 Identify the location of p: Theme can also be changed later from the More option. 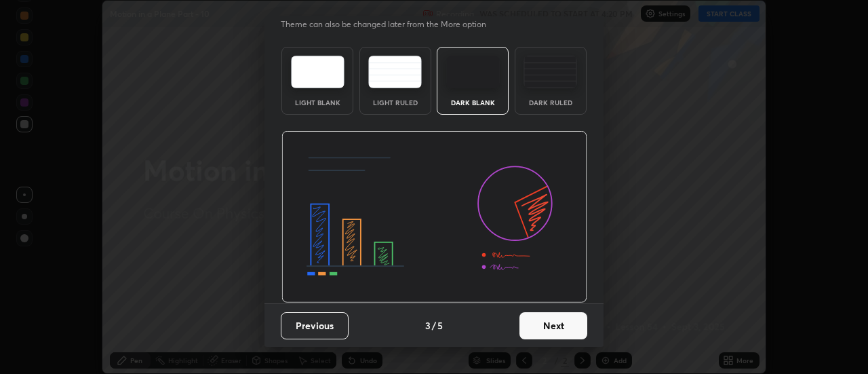
(390, 24).